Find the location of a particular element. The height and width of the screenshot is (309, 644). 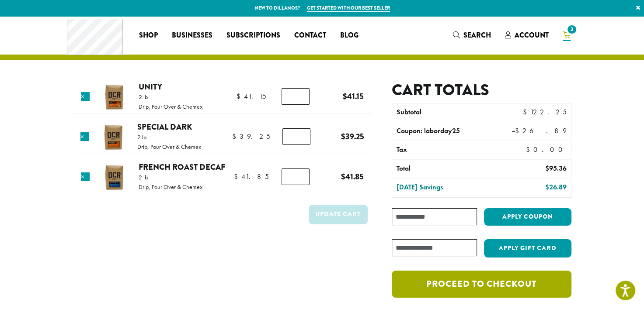

img: Special Dark is located at coordinates (113, 137).